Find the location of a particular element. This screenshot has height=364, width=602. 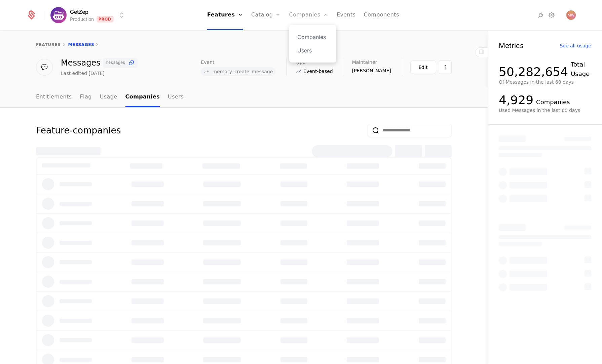

button: Open user button is located at coordinates (570, 15).